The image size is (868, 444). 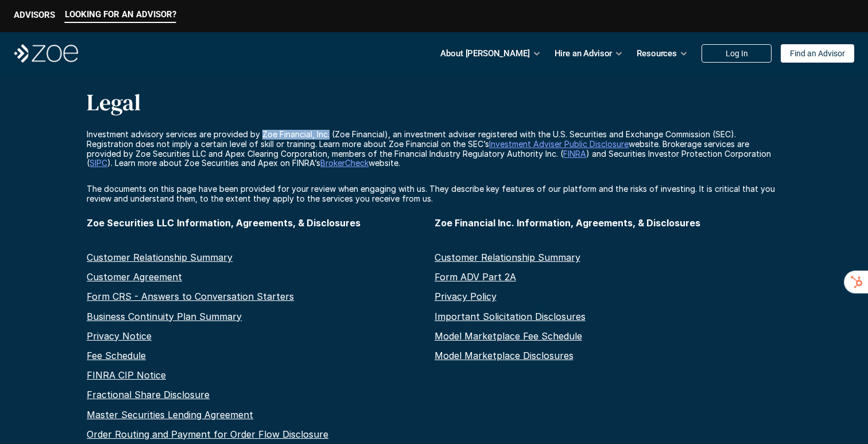 I want to click on a: Important Solicitation Disclosures, so click(x=510, y=317).